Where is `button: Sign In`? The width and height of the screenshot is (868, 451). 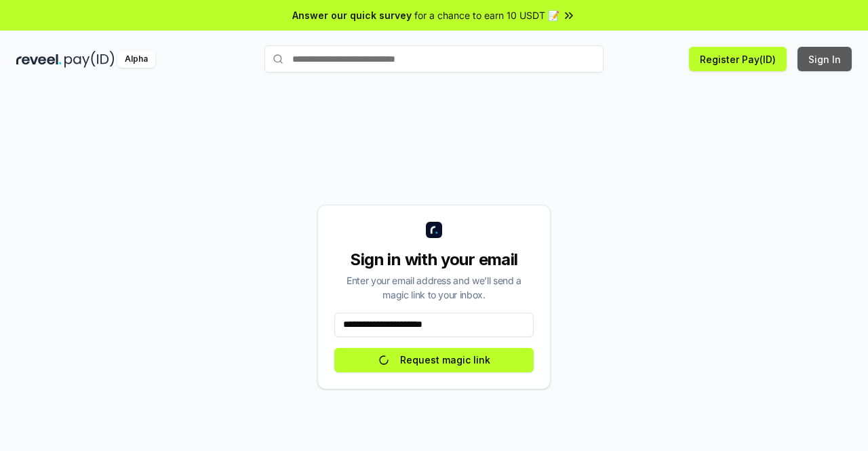
button: Sign In is located at coordinates (825, 59).